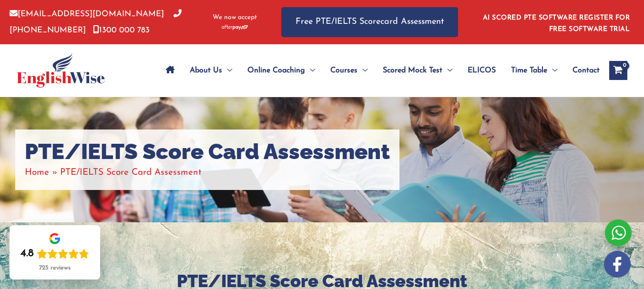 Image resolution: width=644 pixels, height=289 pixels. I want to click on div: 725 reviews, so click(55, 268).